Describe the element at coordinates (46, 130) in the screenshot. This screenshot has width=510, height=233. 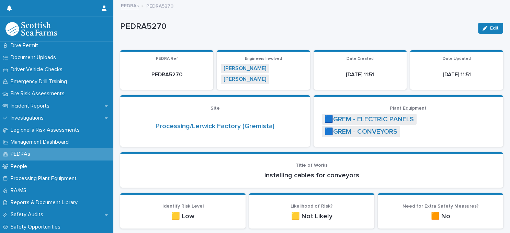
I see `p: Legionella Risk Assessments` at that location.